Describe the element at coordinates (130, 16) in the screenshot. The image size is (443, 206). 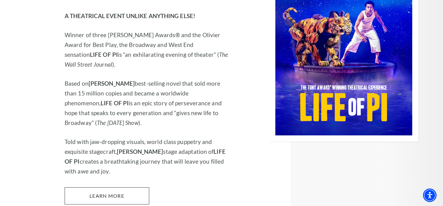
I see `strong: A THEATRICAL EVENT UNLIKE ANYTHING ELSE!` at that location.